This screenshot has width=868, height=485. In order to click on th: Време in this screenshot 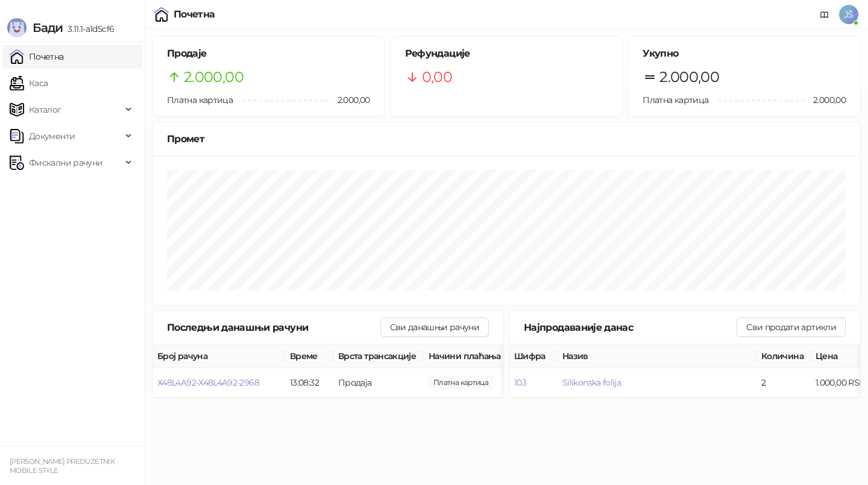, I will do `click(309, 356)`.